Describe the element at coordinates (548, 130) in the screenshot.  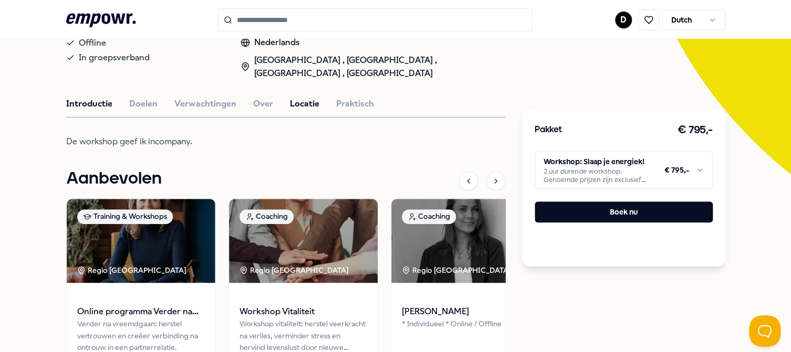
I see `h3: Pakket` at that location.